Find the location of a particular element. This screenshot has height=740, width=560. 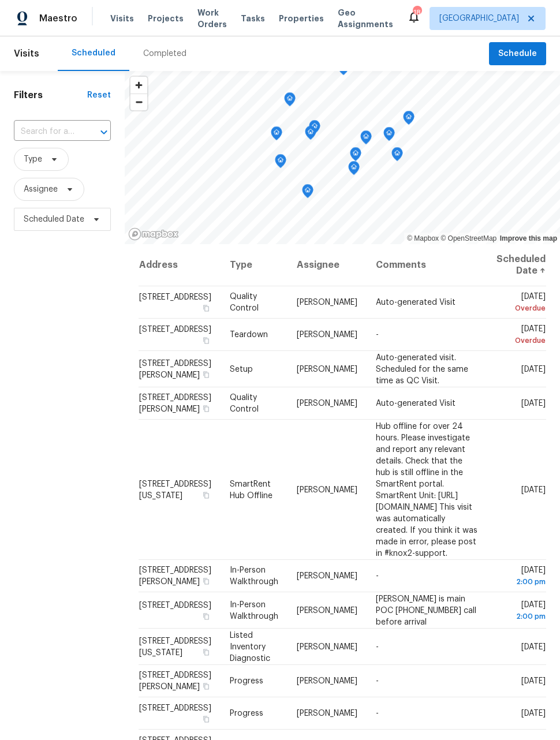

span: SmartRent Hub Offline is located at coordinates (251, 489).